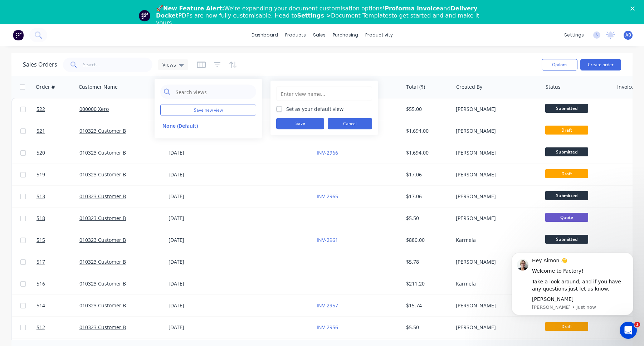  I want to click on div: $211.20, so click(427, 284).